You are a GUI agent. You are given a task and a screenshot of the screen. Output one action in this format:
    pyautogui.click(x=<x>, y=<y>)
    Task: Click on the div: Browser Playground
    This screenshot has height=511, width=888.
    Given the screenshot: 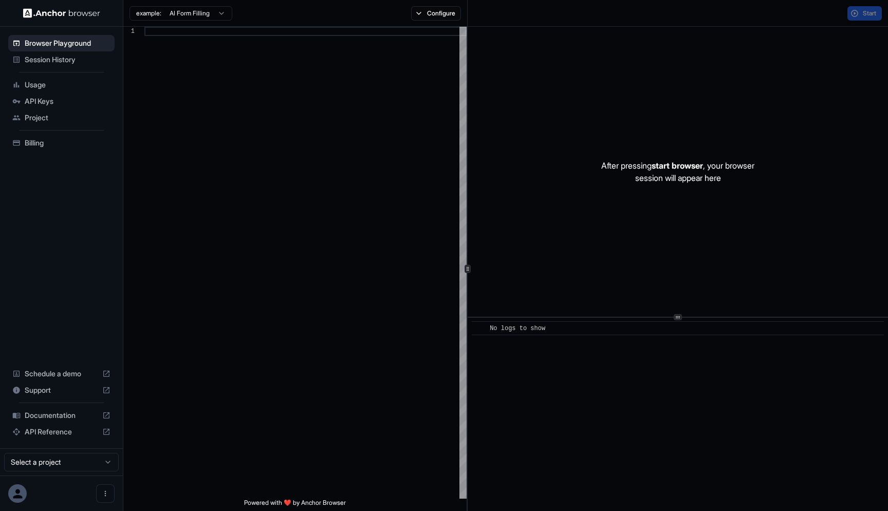 What is the action you would take?
    pyautogui.click(x=61, y=43)
    